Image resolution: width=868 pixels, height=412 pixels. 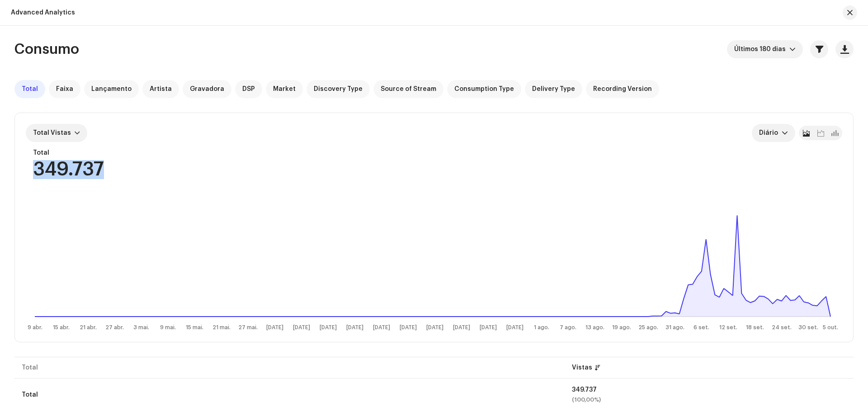 What do you see at coordinates (728, 328) in the screenshot?
I see `text: 12 set.` at bounding box center [728, 328].